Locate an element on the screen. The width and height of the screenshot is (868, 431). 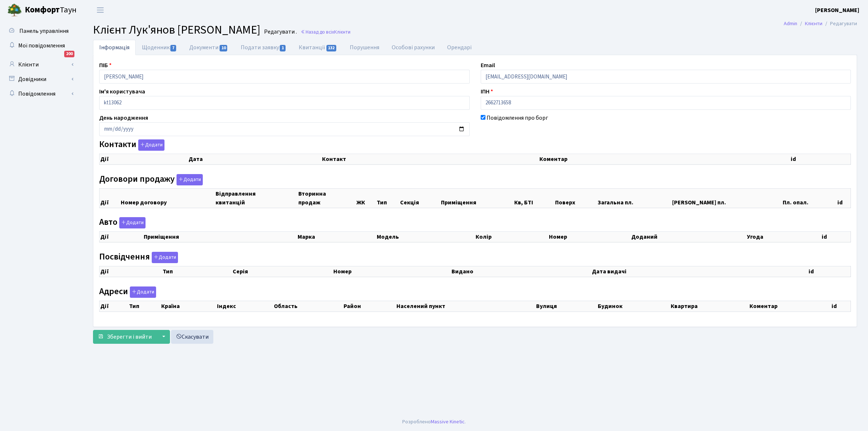
label: Договори продажу is located at coordinates (151, 179).